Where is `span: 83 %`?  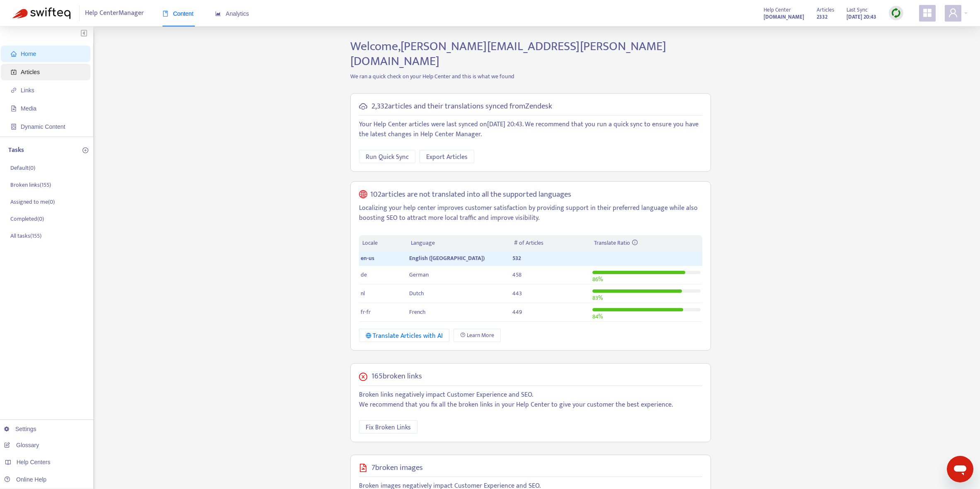
span: 83 % is located at coordinates (598, 298).